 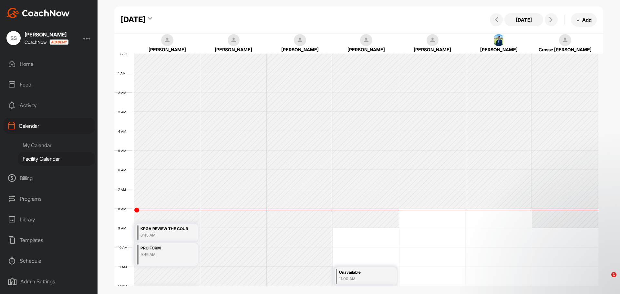 I want to click on div: 2 AM, so click(x=123, y=93).